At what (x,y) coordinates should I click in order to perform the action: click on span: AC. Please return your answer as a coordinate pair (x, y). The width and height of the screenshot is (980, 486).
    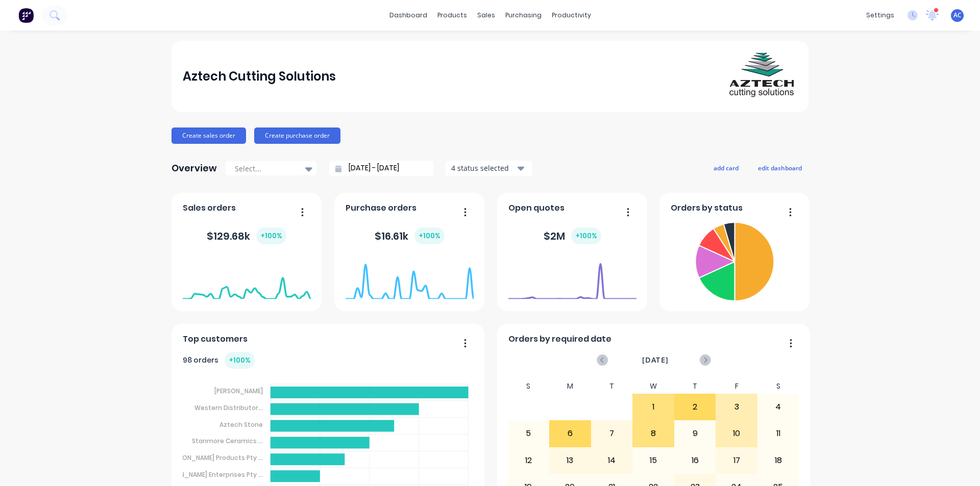
    Looking at the image, I should click on (957, 15).